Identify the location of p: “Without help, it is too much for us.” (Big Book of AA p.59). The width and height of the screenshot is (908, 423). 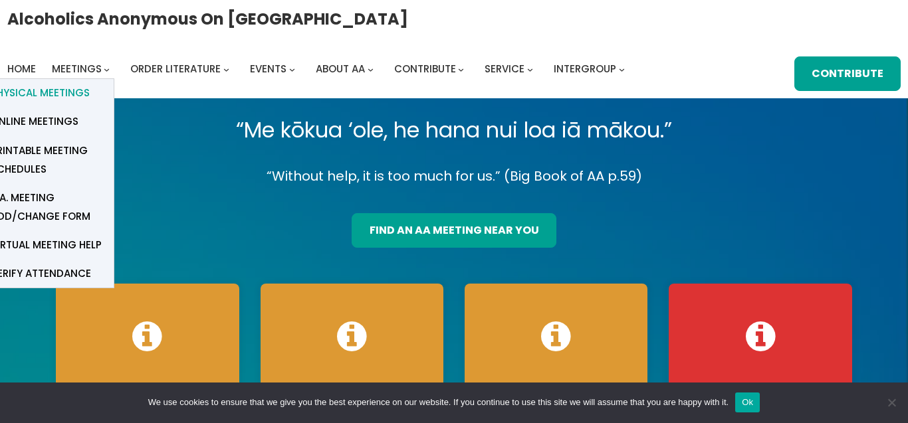
(453, 176).